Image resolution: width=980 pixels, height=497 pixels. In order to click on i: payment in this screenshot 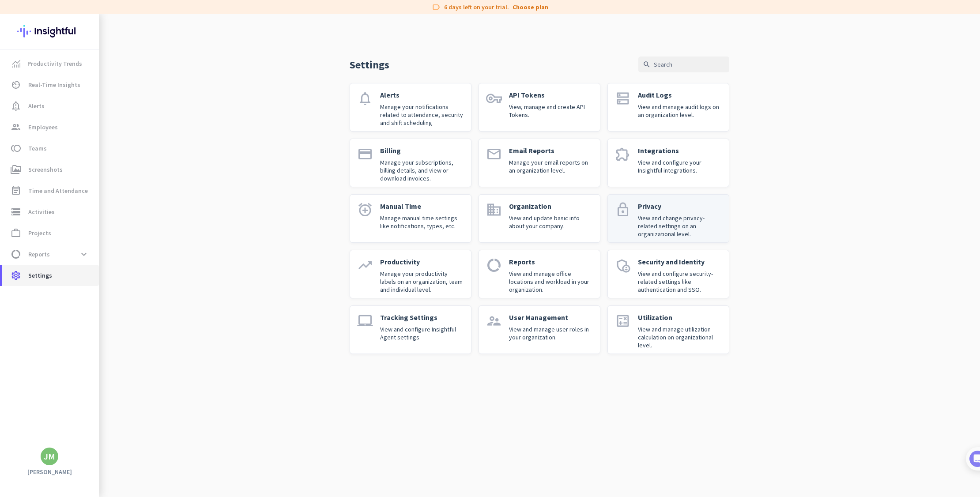, I will do `click(365, 154)`.